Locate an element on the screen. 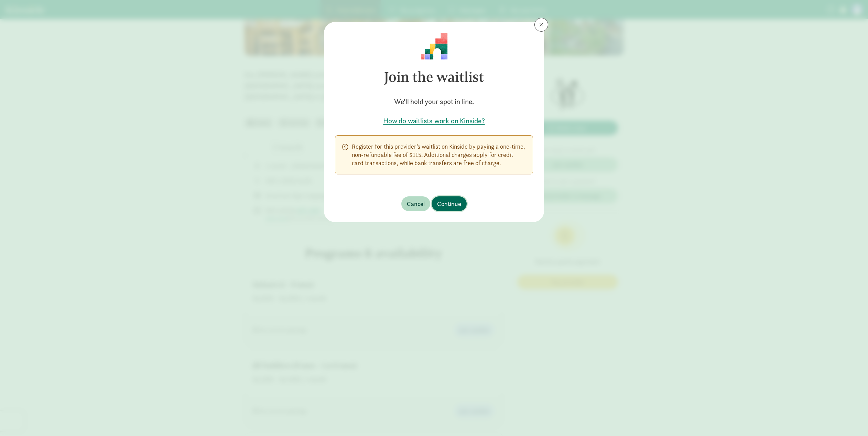 The height and width of the screenshot is (436, 868). h5: We'll hold your spot in line. is located at coordinates (434, 101).